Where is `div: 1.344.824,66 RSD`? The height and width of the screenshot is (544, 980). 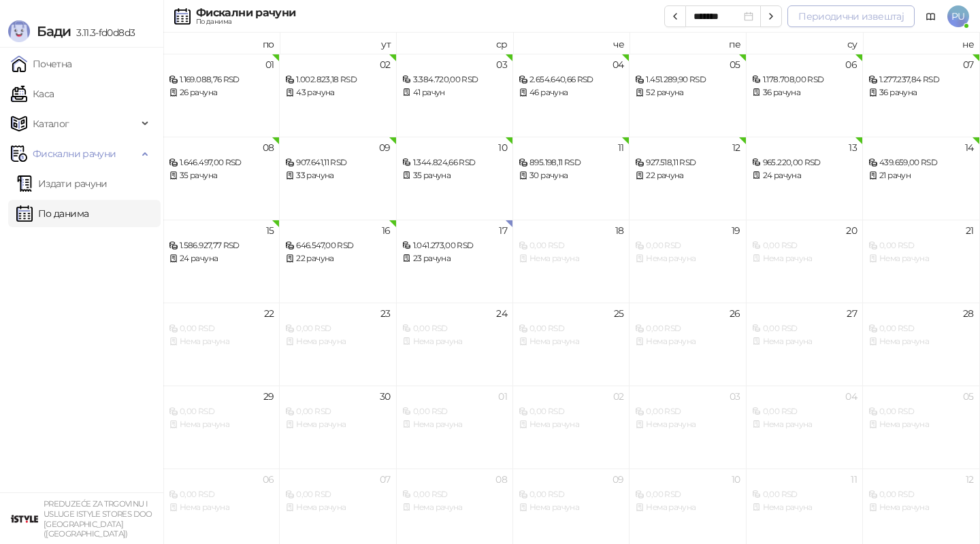 div: 1.344.824,66 RSD is located at coordinates (454, 163).